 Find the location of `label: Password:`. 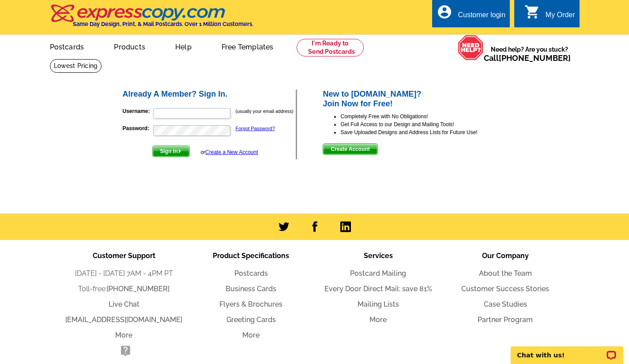

label: Password: is located at coordinates (138, 128).